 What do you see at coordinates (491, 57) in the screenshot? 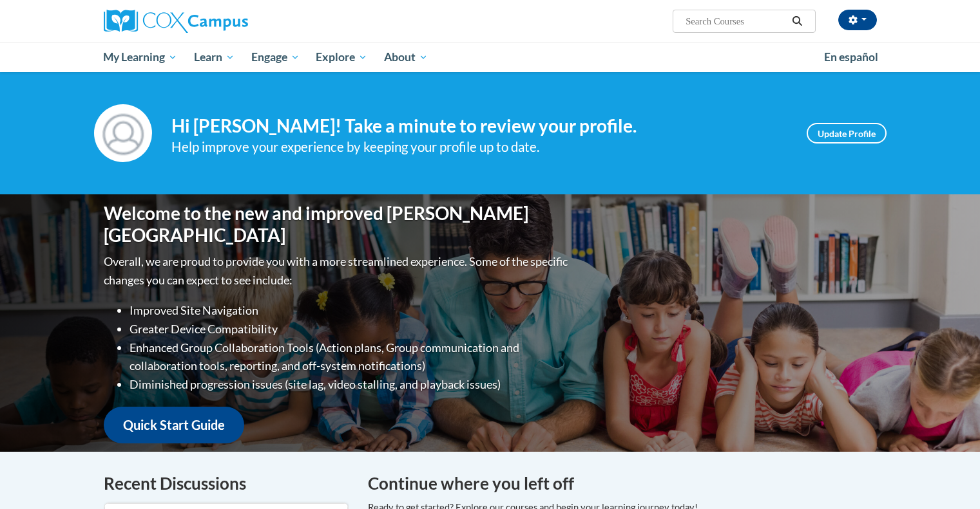
I see `div: Main menu` at bounding box center [491, 57].